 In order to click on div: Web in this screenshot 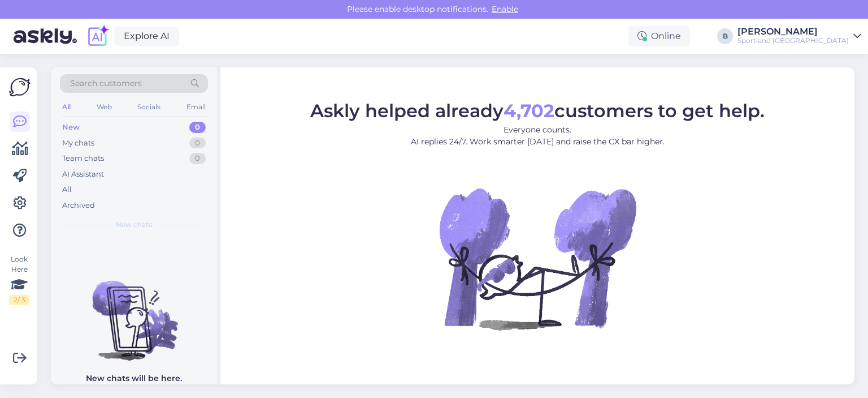, I will do `click(104, 107)`.